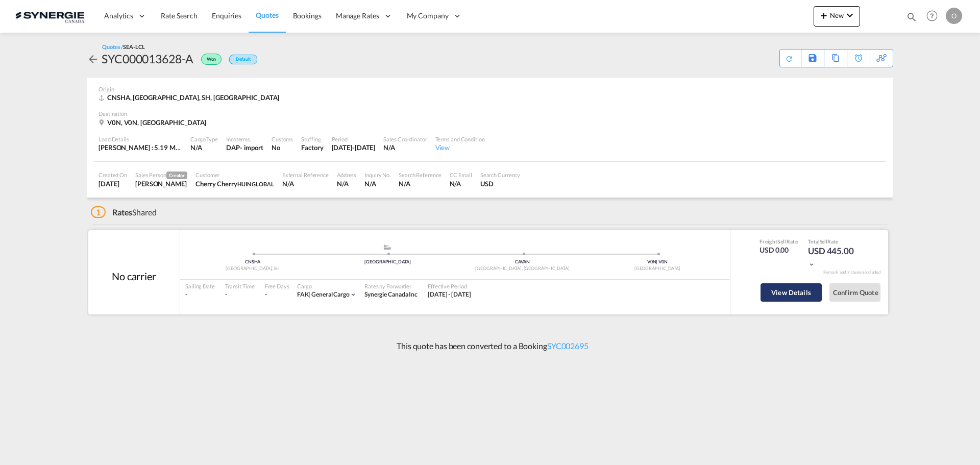  What do you see at coordinates (243, 59) in the screenshot?
I see `div: Default` at bounding box center [243, 59].